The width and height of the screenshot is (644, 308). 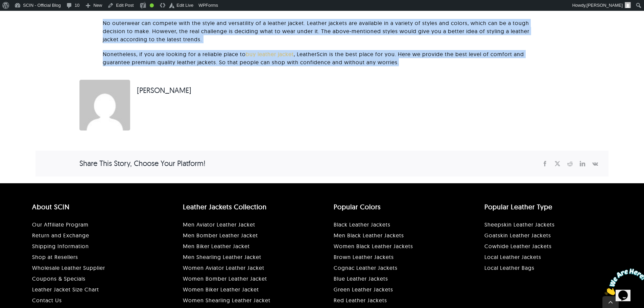 What do you see at coordinates (325, 58) in the screenshot?
I see `p: Nonetheless, if you are looking for a reliable place to , LeatherScin is the best place for you. ...` at bounding box center [325, 58].